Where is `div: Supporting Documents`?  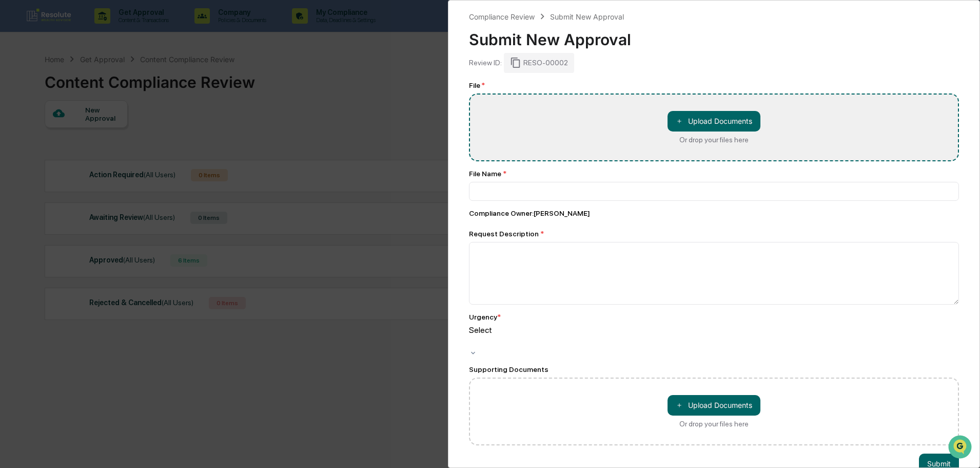
div: Supporting Documents is located at coordinates (714, 370).